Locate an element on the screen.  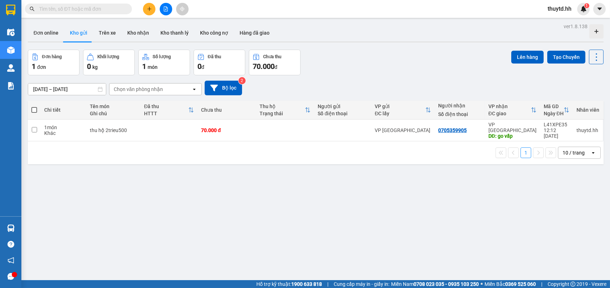
div: Tên món is located at coordinates (113, 106).